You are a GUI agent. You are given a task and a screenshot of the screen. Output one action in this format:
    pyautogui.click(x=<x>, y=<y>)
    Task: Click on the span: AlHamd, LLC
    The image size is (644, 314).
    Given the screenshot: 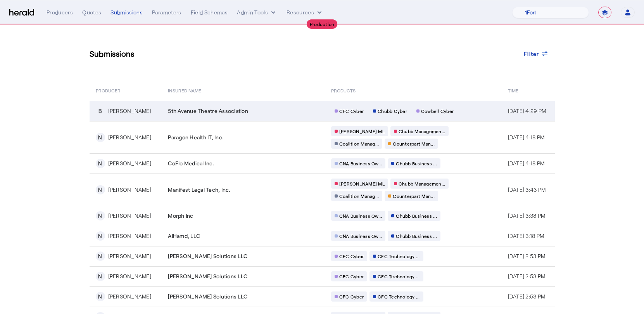 What is the action you would take?
    pyautogui.click(x=184, y=236)
    